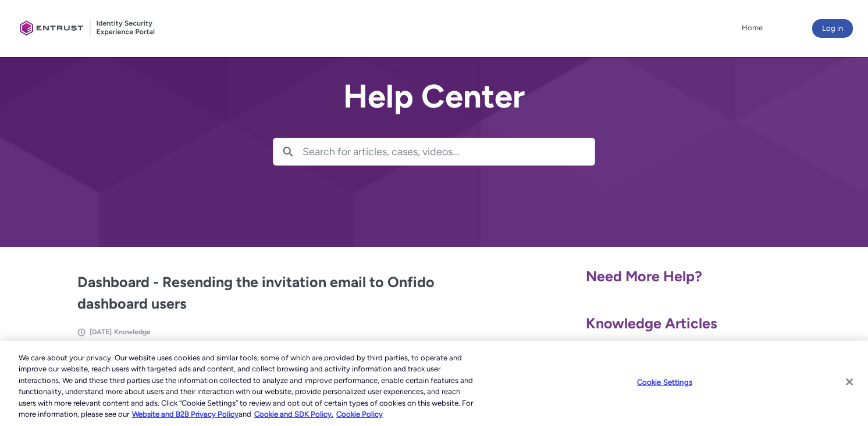 The image size is (868, 426). Describe the element at coordinates (644, 276) in the screenshot. I see `span: Need More Help?` at that location.